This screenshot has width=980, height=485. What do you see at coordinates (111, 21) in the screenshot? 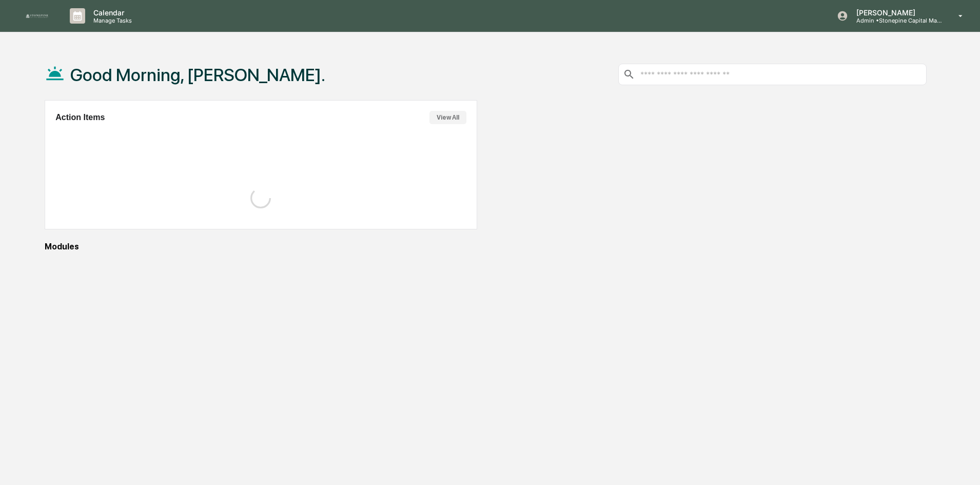
I see `p: Manage Tasks` at bounding box center [111, 21].